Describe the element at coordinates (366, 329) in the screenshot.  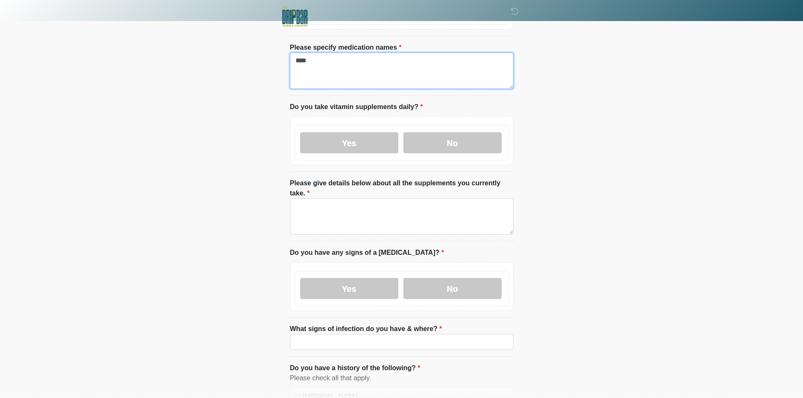
I see `label: What signs of infection do you have & where?` at that location.